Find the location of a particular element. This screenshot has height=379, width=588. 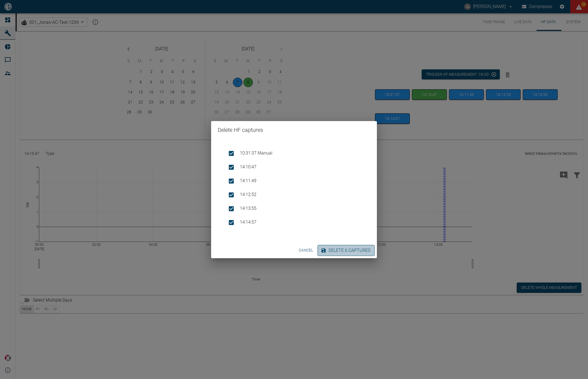

span: 10:31:37 Manual is located at coordinates (300, 153).